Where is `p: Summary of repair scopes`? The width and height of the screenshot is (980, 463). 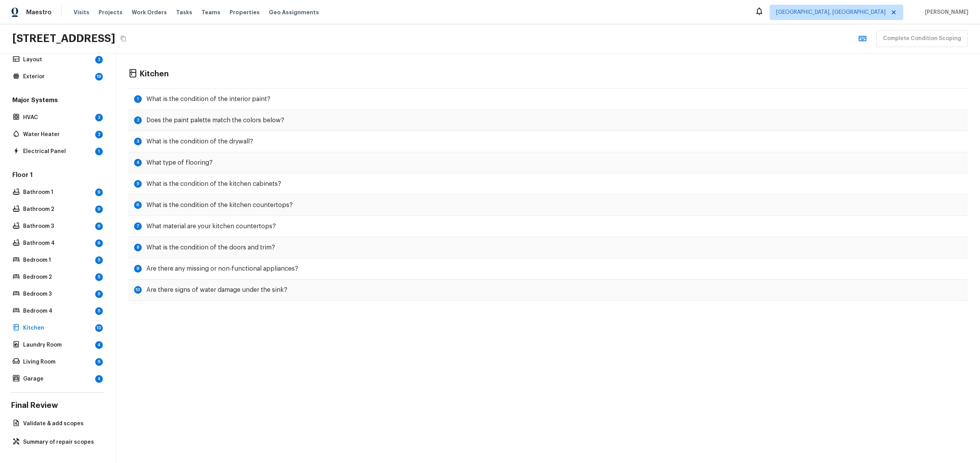
p: Summary of repair scopes is located at coordinates (61, 442).